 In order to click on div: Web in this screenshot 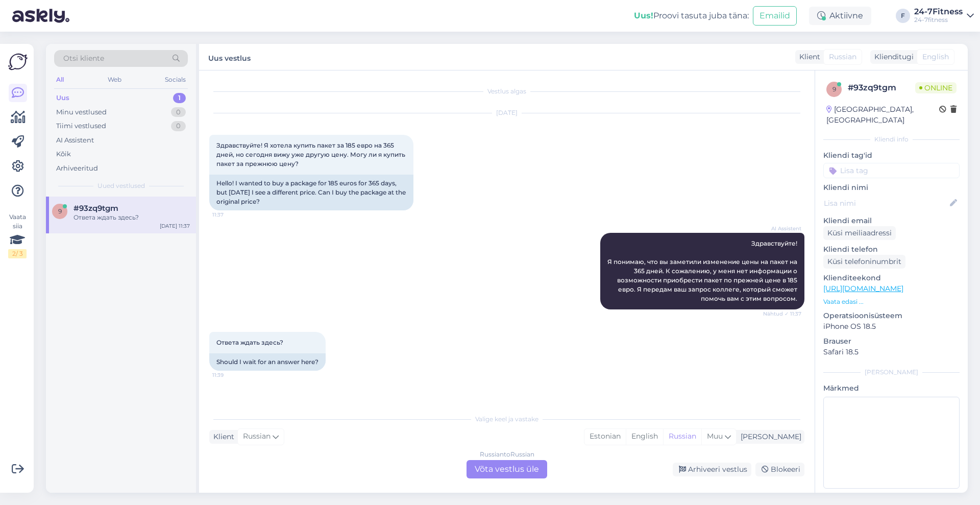, I will do `click(115, 80)`.